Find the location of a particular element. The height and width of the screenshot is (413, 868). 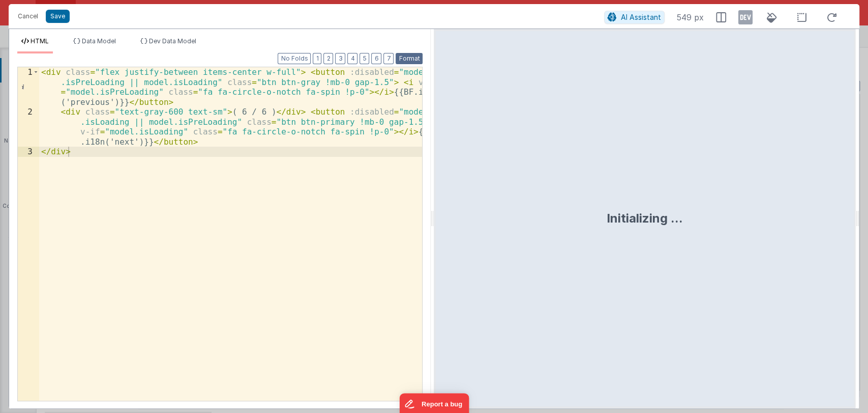

div: 2 is located at coordinates (28, 127).